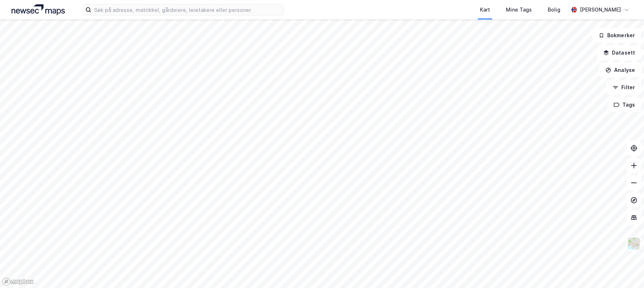 The image size is (644, 288). What do you see at coordinates (617, 36) in the screenshot?
I see `button: Bokmerker` at bounding box center [617, 36].